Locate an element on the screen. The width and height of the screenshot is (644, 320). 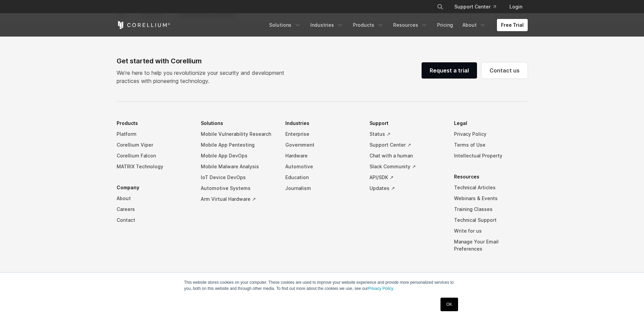
a: OK is located at coordinates (449, 305).